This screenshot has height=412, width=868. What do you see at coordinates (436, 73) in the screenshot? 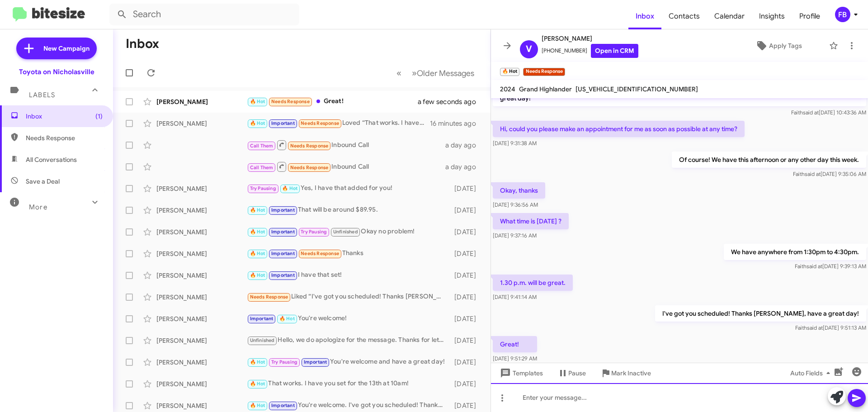
I see `nav: Page navigation example` at bounding box center [436, 73].